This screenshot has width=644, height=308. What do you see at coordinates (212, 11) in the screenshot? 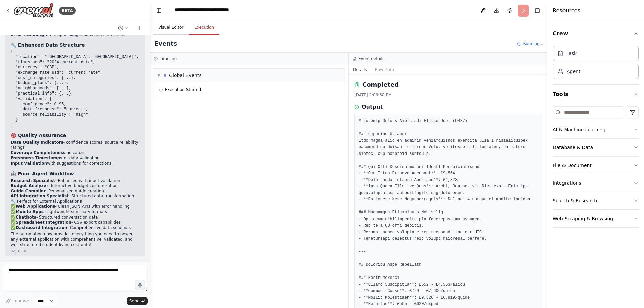
I see `nav: breadcrumb` at bounding box center [212, 11].